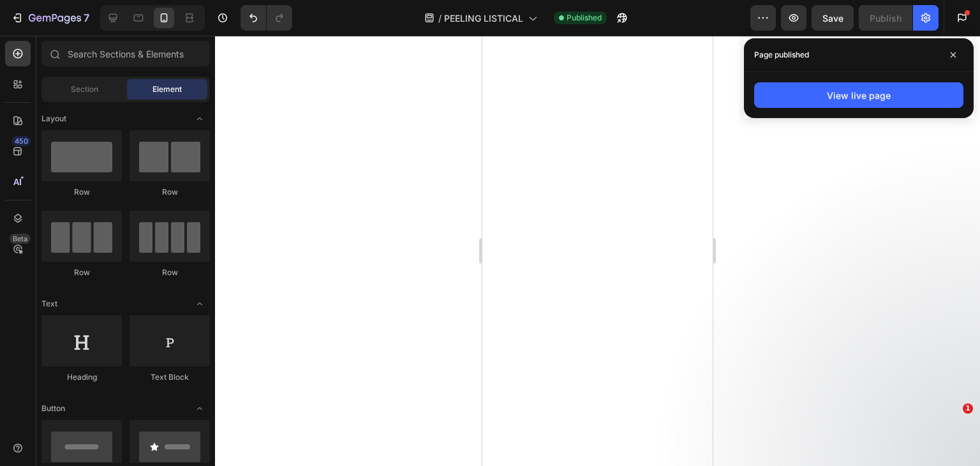 Image resolution: width=980 pixels, height=466 pixels. Describe the element at coordinates (49, 304) in the screenshot. I see `span: Text` at that location.